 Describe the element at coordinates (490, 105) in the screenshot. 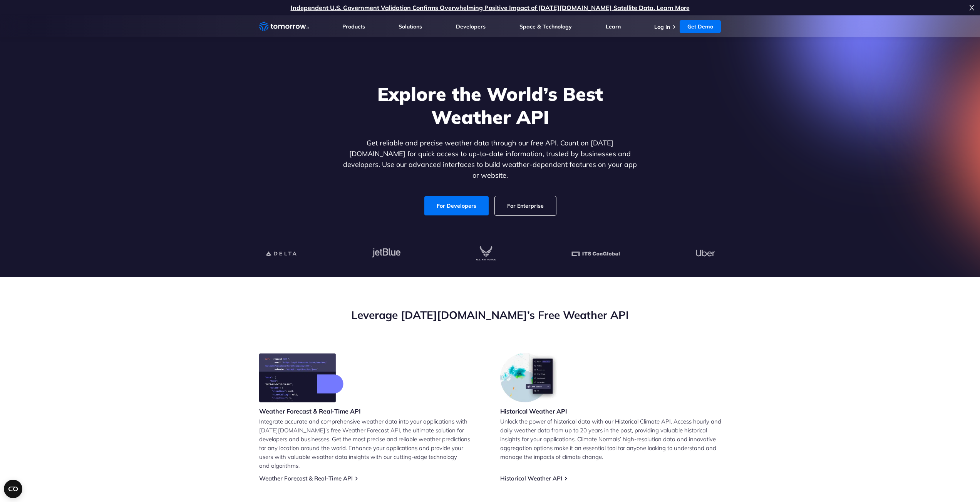

I see `h1: Explore the World’s Best Weather API` at that location.